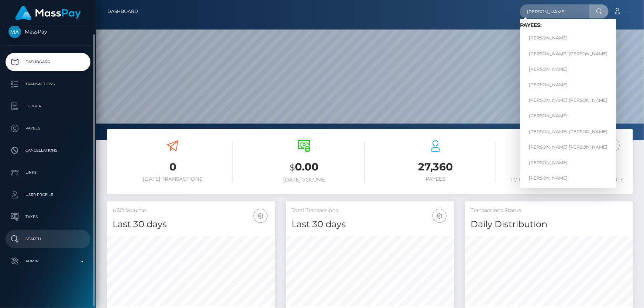  Describe the element at coordinates (549, 211) in the screenshot. I see `h5: Transactions Status` at that location.